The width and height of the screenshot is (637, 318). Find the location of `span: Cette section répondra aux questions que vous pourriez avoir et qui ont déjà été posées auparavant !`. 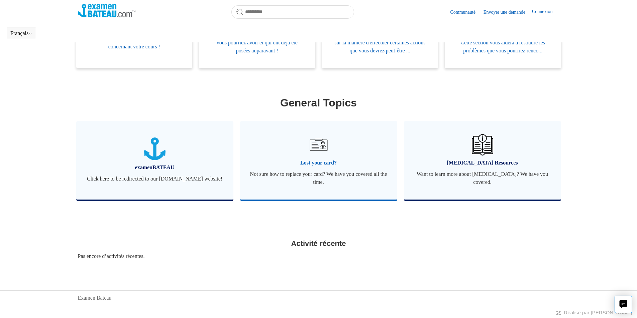

span: Cette section répondra aux questions que vous pourriez avoir et qui ont déjà été posées auparavant ! is located at coordinates (257, 43).